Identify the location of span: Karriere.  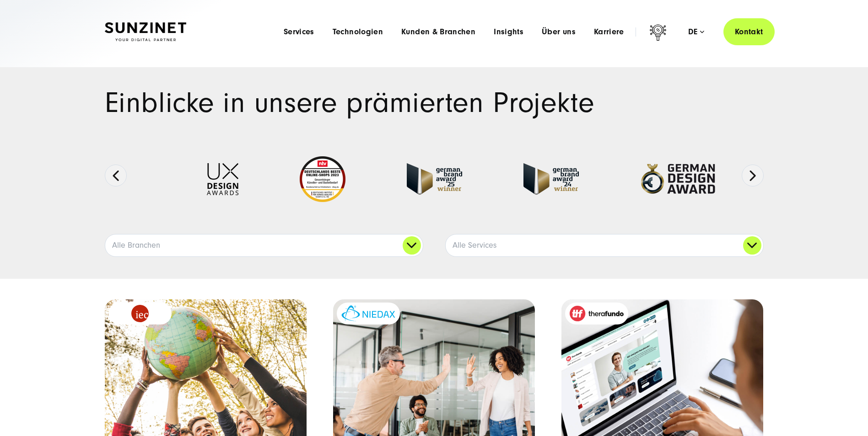
(609, 32).